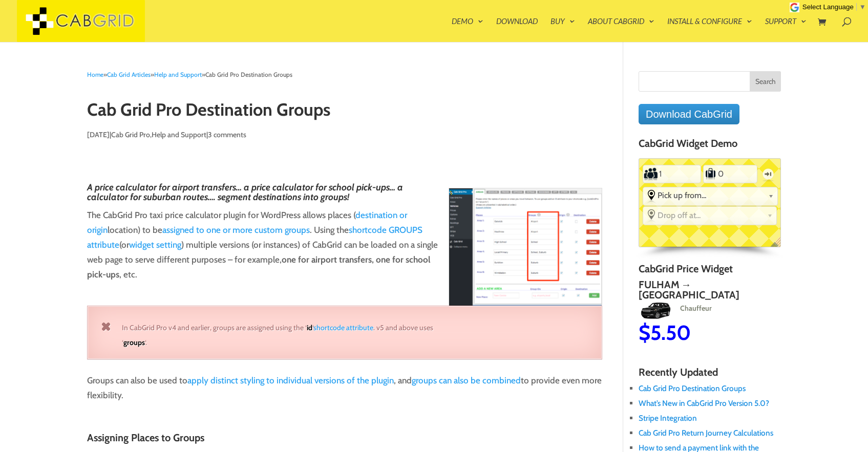  I want to click on img: Minibus, so click(792, 311).